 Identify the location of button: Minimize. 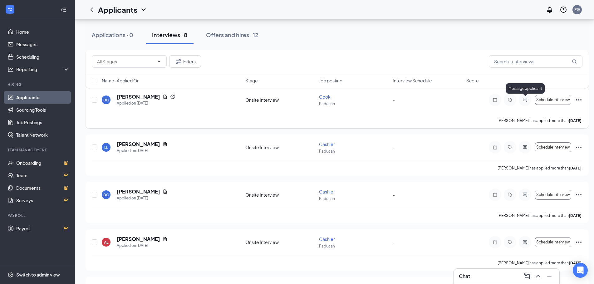
(549, 276).